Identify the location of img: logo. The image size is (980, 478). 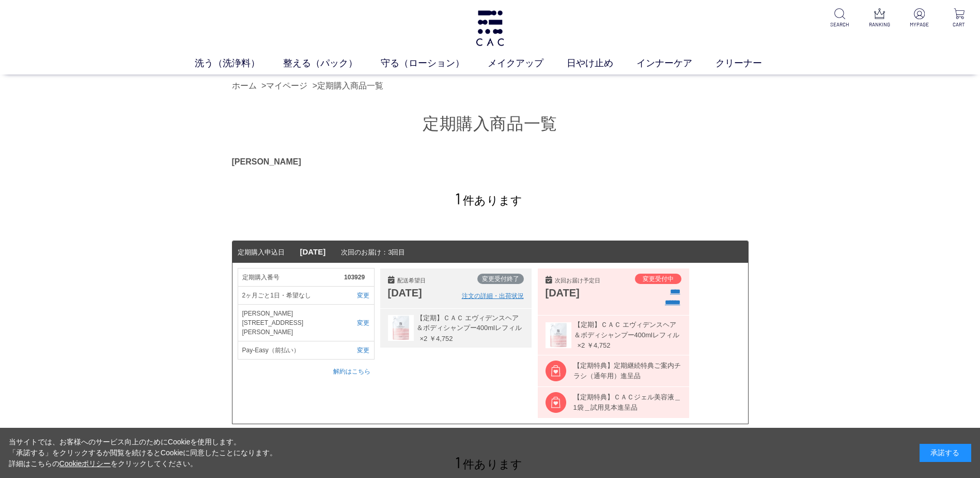
(490, 28).